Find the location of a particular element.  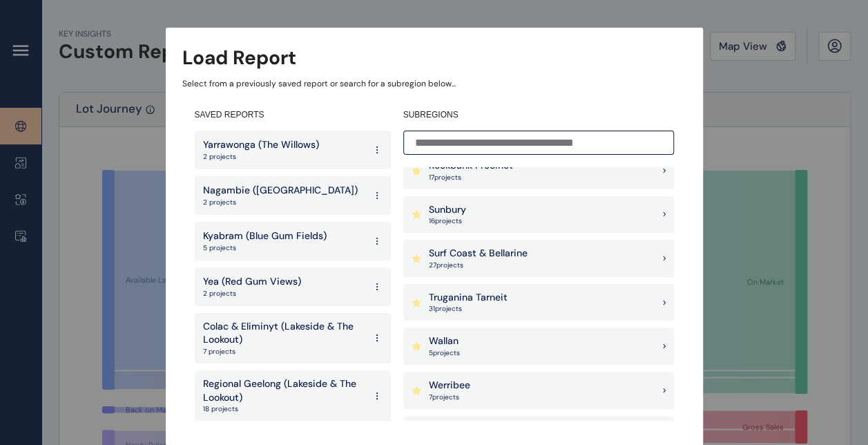

p: Wallan is located at coordinates (444, 341).